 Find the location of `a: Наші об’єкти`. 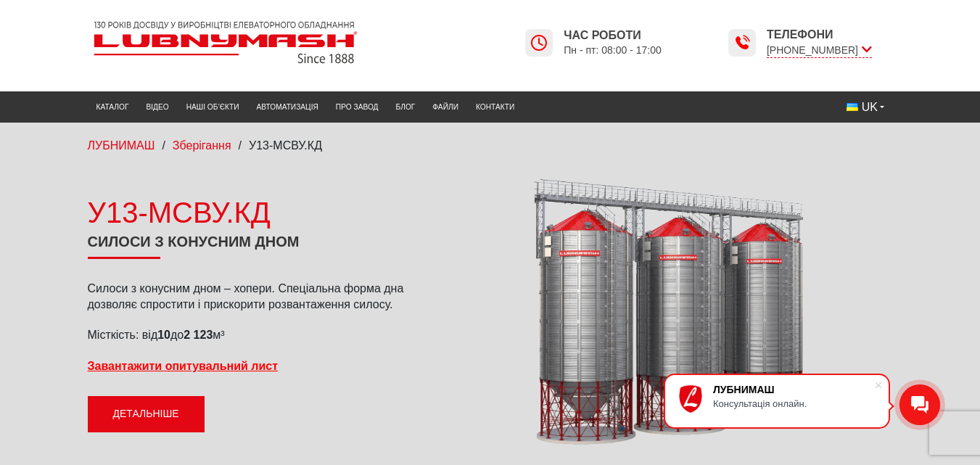

a: Наші об’єкти is located at coordinates (212, 106).